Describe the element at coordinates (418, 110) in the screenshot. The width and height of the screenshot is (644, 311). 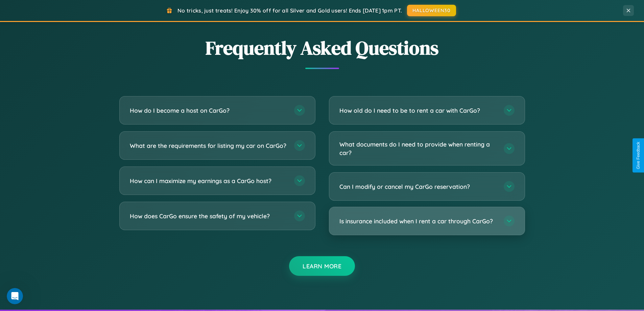
I see `h3: How old do I need to be to rent a car with CarGo?` at that location.